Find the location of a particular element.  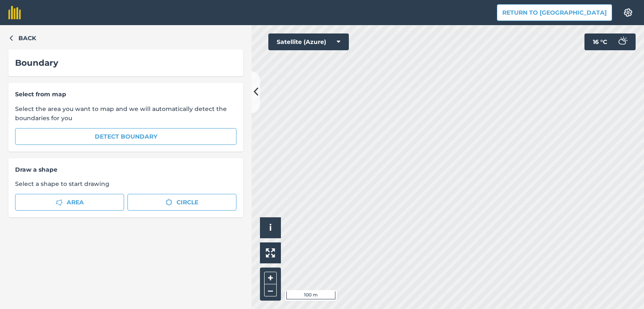

button: Back is located at coordinates (22, 38).